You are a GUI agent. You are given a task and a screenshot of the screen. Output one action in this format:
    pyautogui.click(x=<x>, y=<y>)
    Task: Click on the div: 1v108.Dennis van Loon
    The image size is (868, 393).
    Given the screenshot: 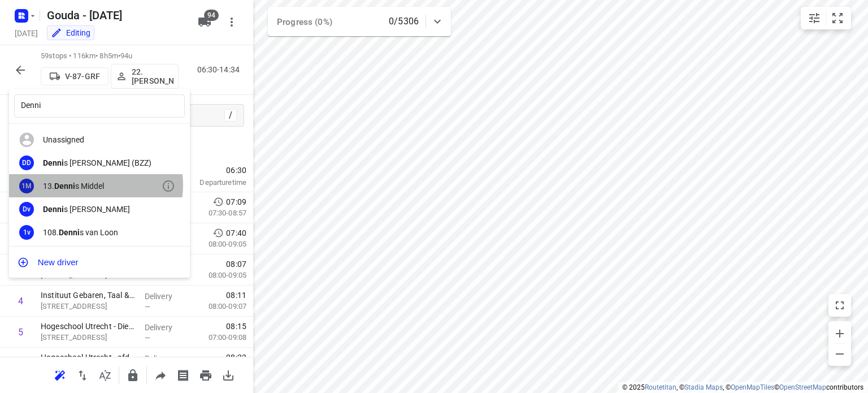 What is the action you would take?
    pyautogui.click(x=99, y=232)
    